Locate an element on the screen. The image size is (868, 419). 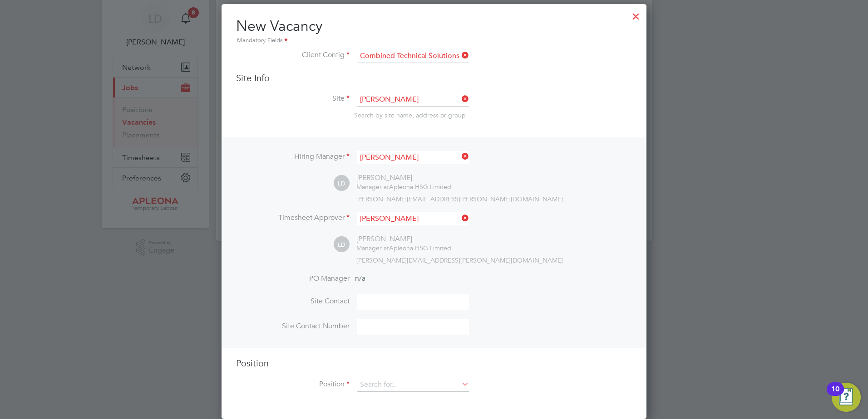
span: Search by site name, address or group is located at coordinates (410, 115).